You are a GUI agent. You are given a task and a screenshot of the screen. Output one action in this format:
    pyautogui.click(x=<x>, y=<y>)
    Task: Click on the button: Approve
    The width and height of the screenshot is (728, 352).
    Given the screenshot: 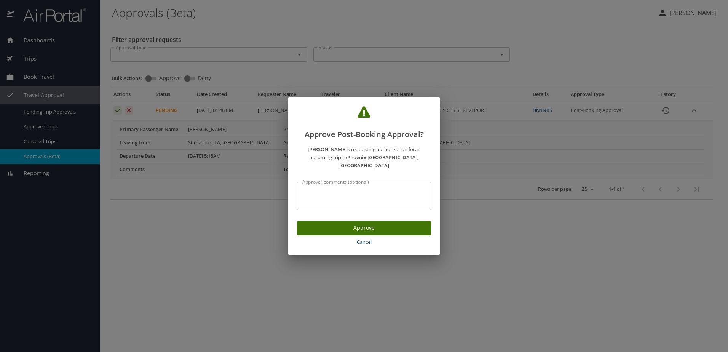 What is the action you would take?
    pyautogui.click(x=364, y=228)
    